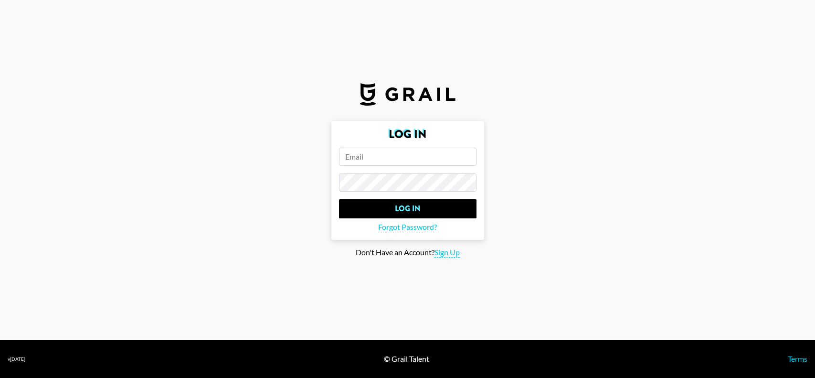 This screenshot has width=815, height=378. Describe the element at coordinates (447, 252) in the screenshot. I see `span: Sign Up` at that location.